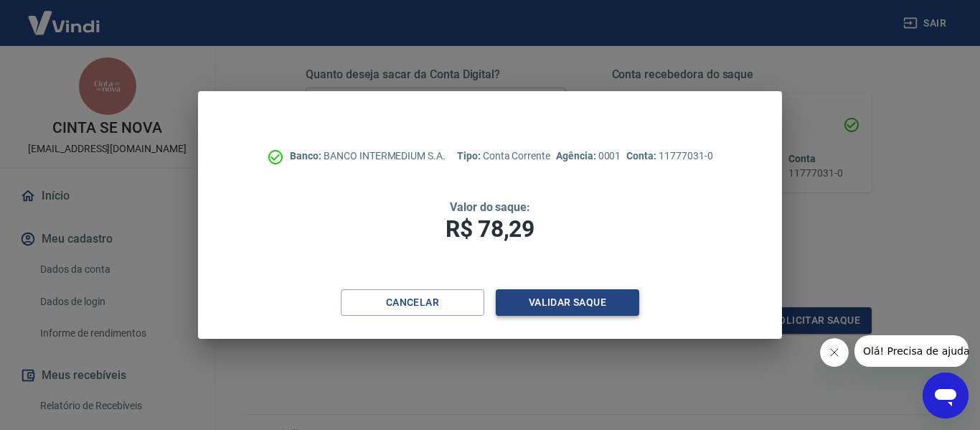 The height and width of the screenshot is (430, 980). I want to click on span: Valor do saque:, so click(490, 207).